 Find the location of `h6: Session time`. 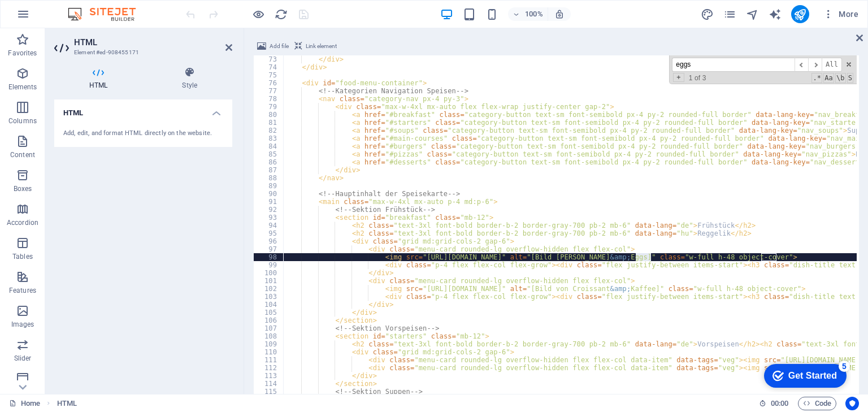

h6: Session time is located at coordinates (774, 403).